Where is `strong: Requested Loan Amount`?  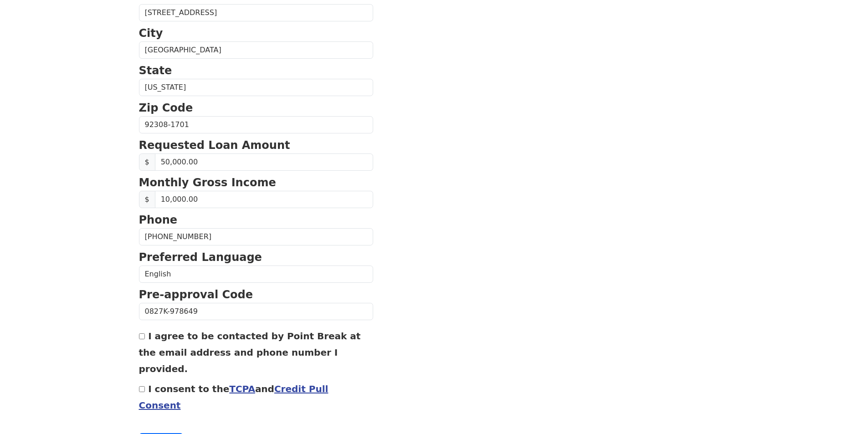 strong: Requested Loan Amount is located at coordinates (215, 145).